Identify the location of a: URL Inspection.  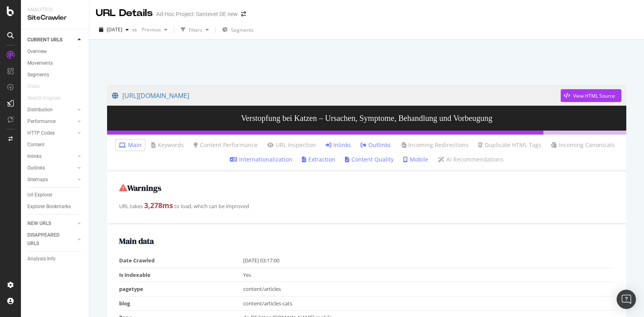
(291, 145).